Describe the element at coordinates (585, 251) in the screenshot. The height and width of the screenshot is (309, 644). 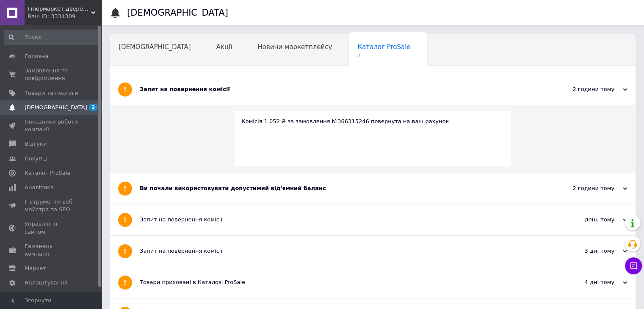
I see `div: 3 дні тому` at that location.